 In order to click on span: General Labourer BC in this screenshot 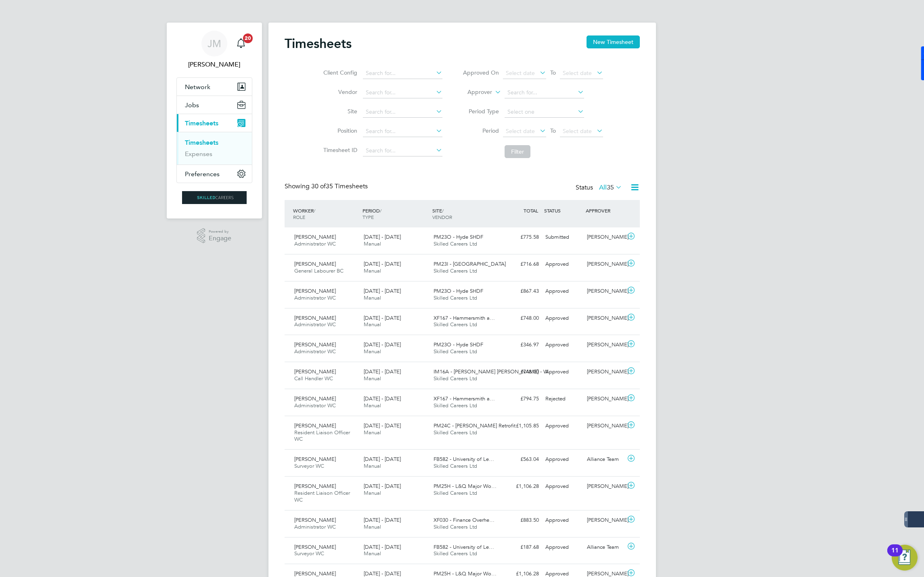, I will do `click(318, 270)`.